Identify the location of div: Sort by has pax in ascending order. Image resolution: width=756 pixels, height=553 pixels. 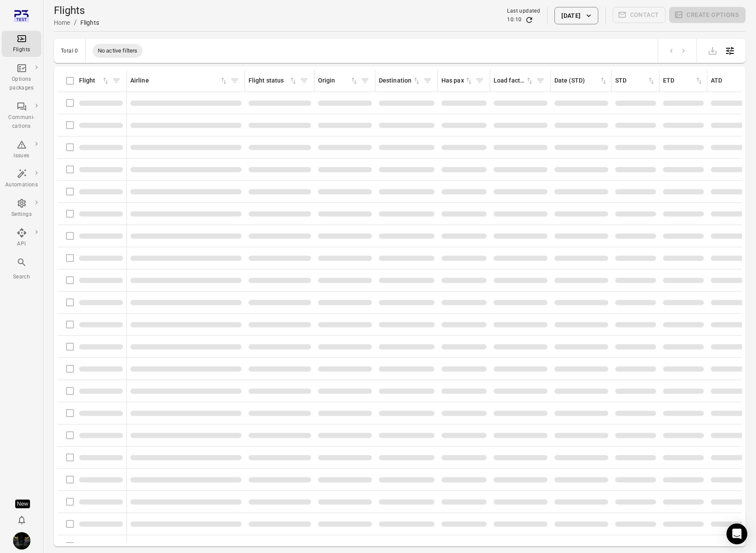
(457, 81).